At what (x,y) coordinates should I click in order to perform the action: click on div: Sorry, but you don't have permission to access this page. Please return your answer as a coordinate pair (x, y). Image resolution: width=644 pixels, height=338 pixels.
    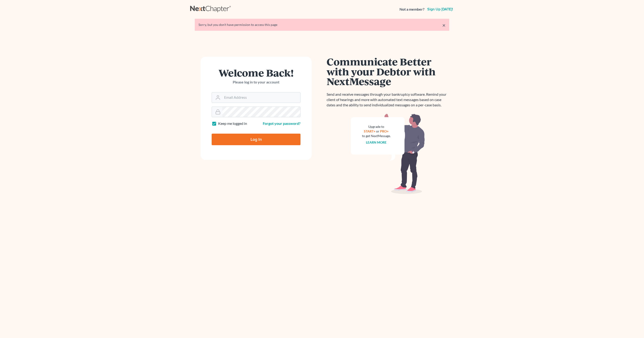
    Looking at the image, I should click on (322, 25).